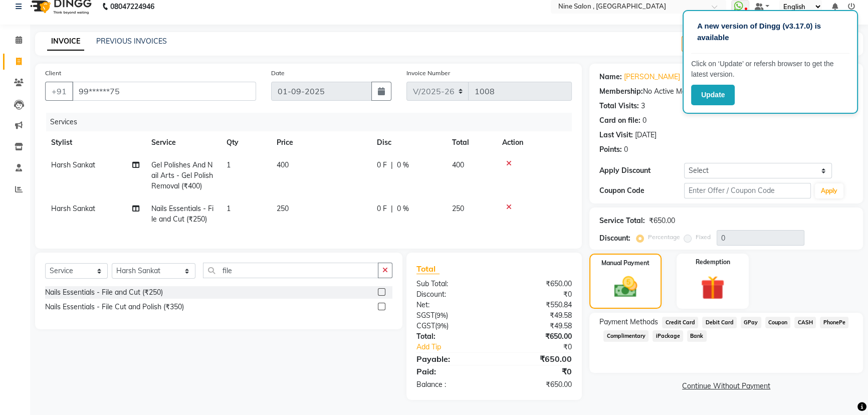 This screenshot has width=868, height=415. Describe the element at coordinates (182, 214) in the screenshot. I see `span: Nails Essentials - File and Cut (₹250)` at that location.